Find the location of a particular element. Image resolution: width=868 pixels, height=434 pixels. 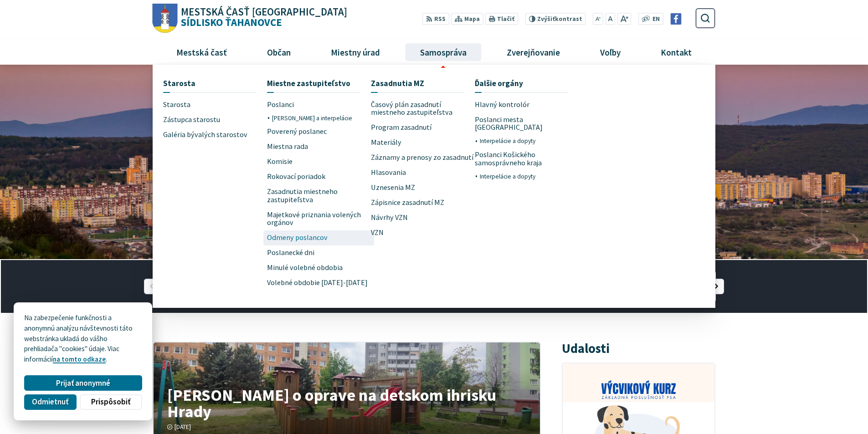

span: RSS is located at coordinates (439, 19).